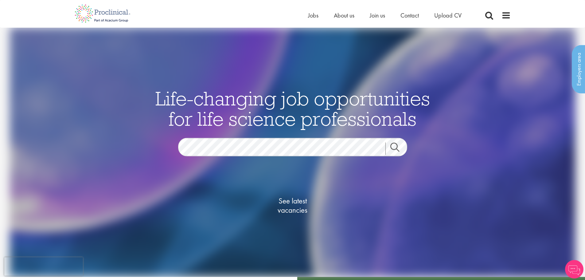 The height and width of the screenshot is (280, 585). Describe the element at coordinates (344, 15) in the screenshot. I see `span: About us` at that location.